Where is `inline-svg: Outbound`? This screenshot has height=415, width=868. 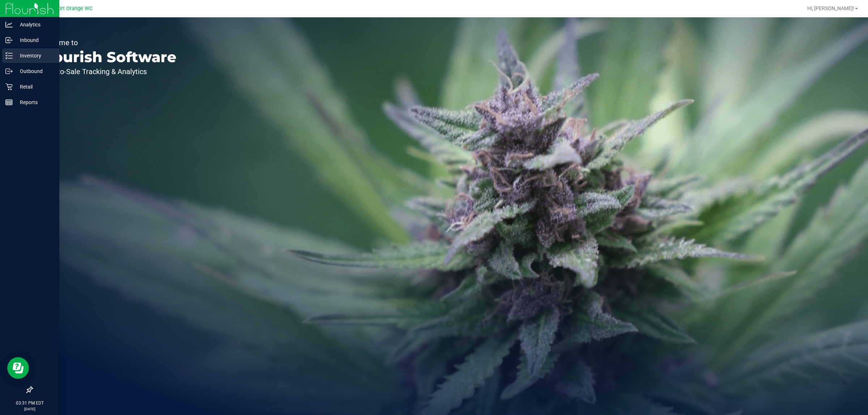 inline-svg: Outbound is located at coordinates (9, 71).